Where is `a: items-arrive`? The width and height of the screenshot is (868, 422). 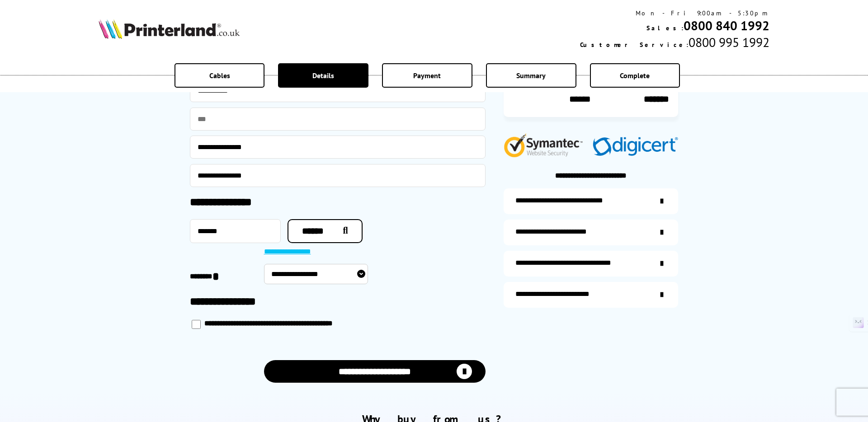 a: items-arrive is located at coordinates (591, 232).